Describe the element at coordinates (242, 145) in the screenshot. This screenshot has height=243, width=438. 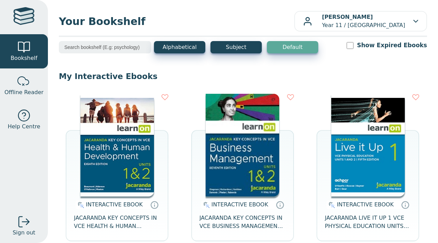
I see `img: 6de7bc63-ffc5-4812-8446-4e17a3e5be0d.jpg` at that location.